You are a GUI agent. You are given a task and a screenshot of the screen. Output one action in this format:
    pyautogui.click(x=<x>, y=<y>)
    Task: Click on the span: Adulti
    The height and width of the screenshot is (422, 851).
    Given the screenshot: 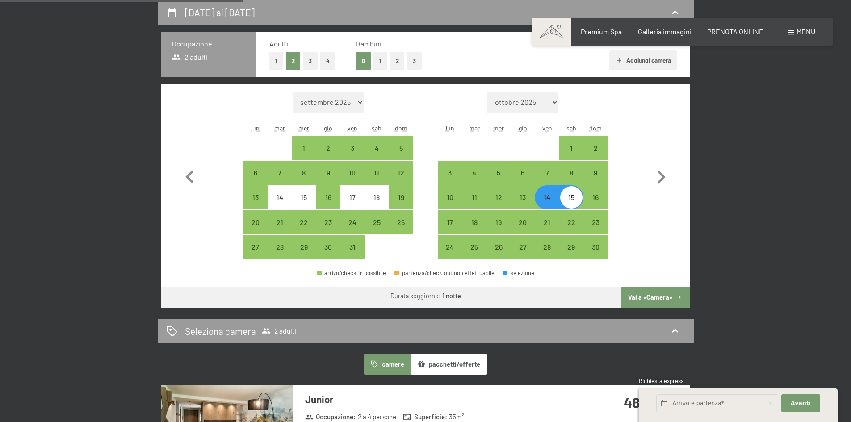 What is the action you would take?
    pyautogui.click(x=279, y=43)
    